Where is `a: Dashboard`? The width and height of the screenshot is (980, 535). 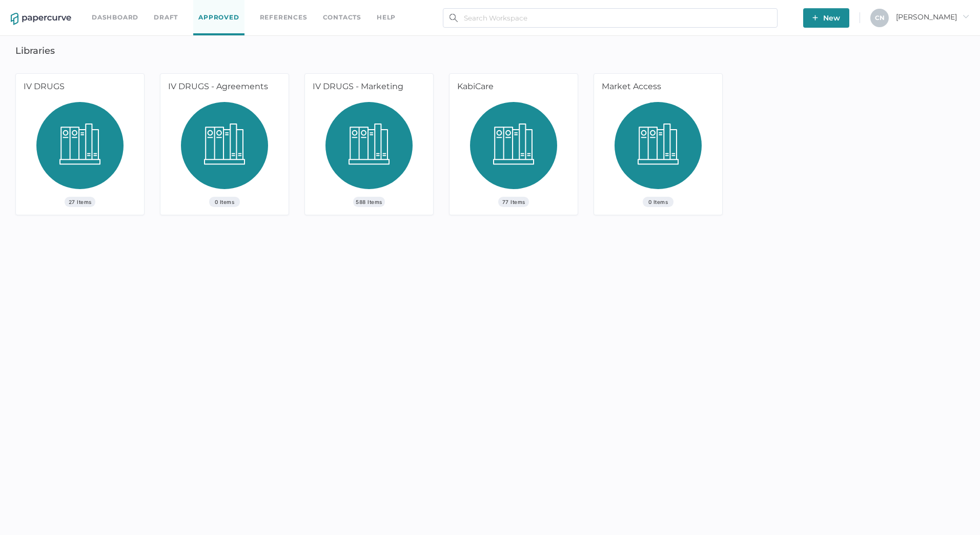 a: Dashboard is located at coordinates (115, 17).